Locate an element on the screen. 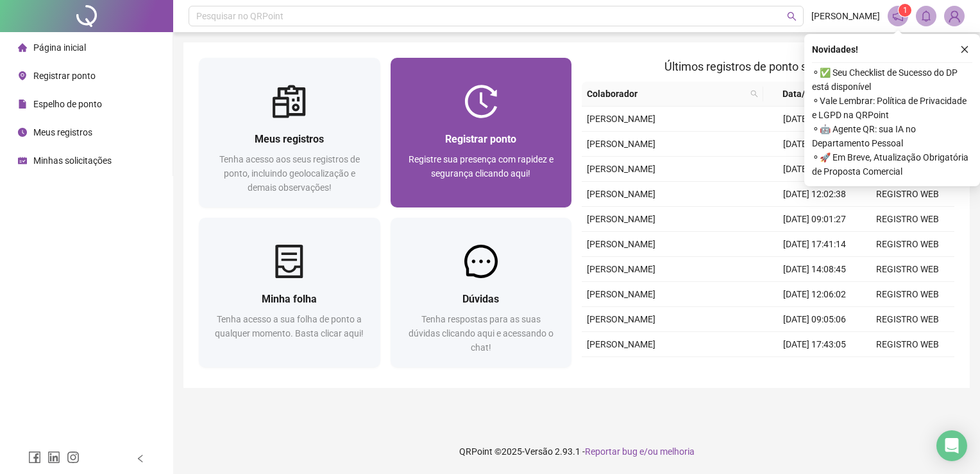 This screenshot has height=474, width=980. span: Minhas solicitações is located at coordinates (73, 161).